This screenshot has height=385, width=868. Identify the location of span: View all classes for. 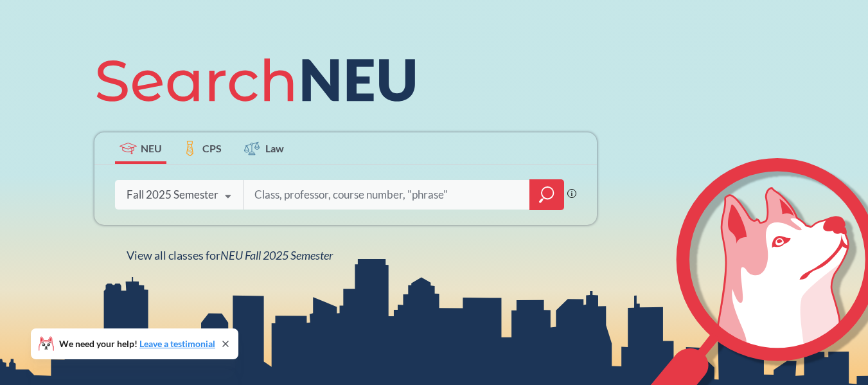
(229, 255).